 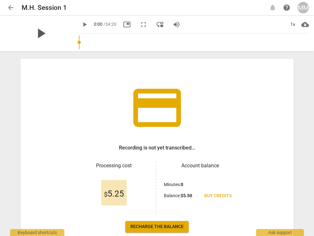 I want to click on button: Picture in picture, so click(x=127, y=24).